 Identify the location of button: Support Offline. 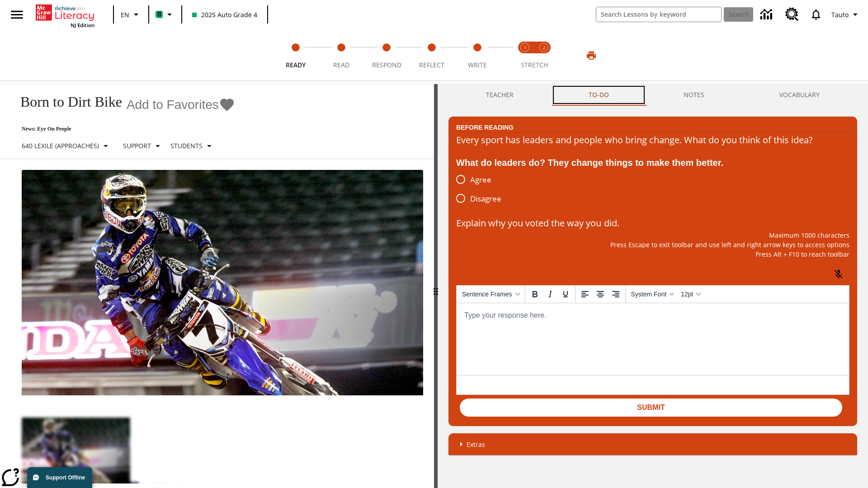
(60, 478).